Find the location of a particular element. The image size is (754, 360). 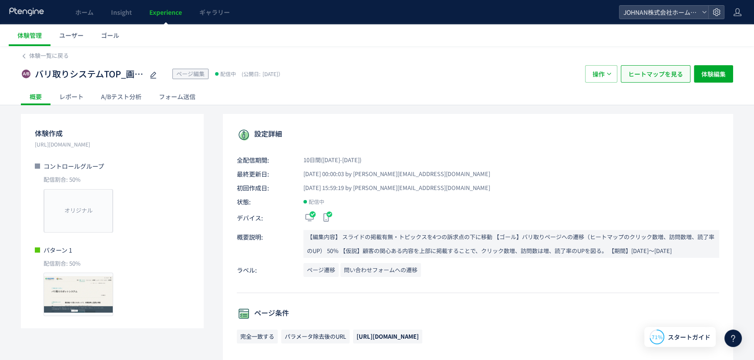

span: スタートガイド is located at coordinates (689, 337).